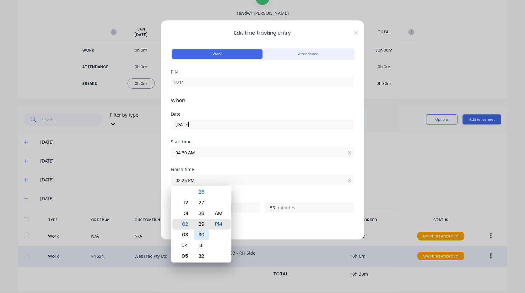 The width and height of the screenshot is (525, 293). I want to click on div: 05, so click(184, 256).